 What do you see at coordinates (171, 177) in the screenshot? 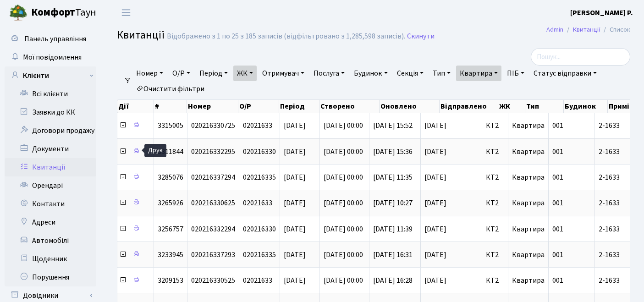
I see `span: 3285076` at bounding box center [171, 177].